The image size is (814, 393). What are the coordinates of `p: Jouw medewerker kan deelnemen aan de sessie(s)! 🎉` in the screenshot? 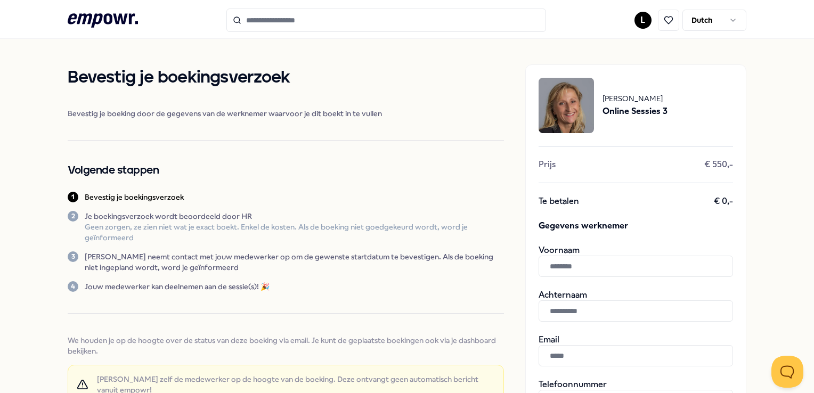 It's located at (177, 287).